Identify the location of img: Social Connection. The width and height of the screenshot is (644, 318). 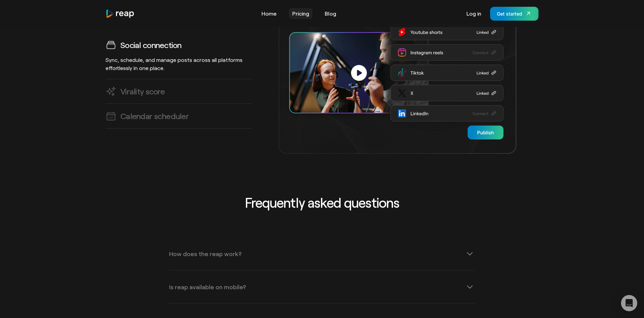
(398, 80).